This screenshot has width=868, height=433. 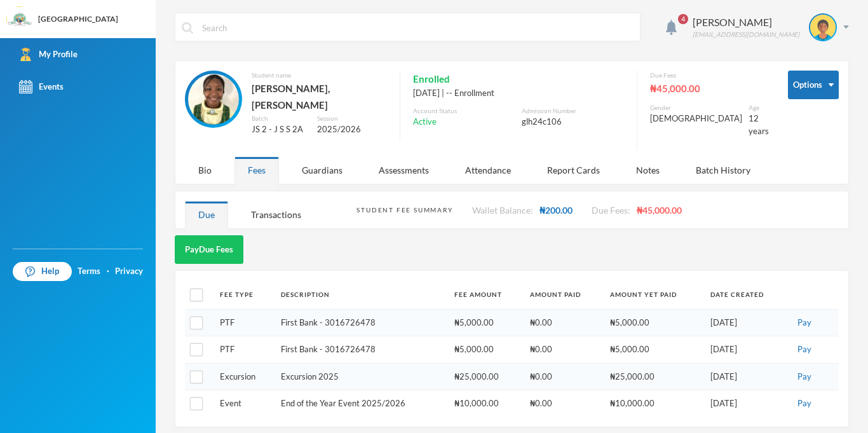 I want to click on th: Date Created, so click(x=746, y=295).